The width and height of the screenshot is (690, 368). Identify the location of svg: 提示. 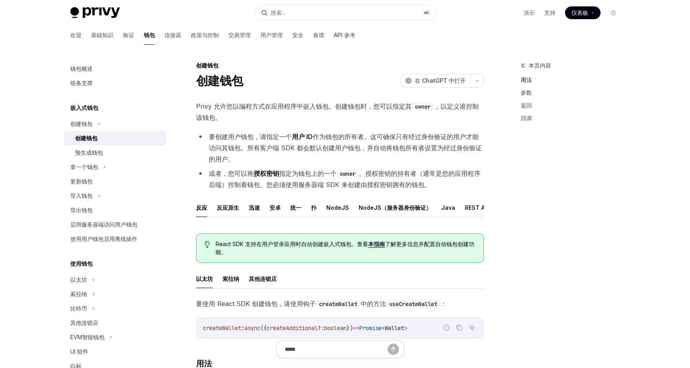
(207, 244).